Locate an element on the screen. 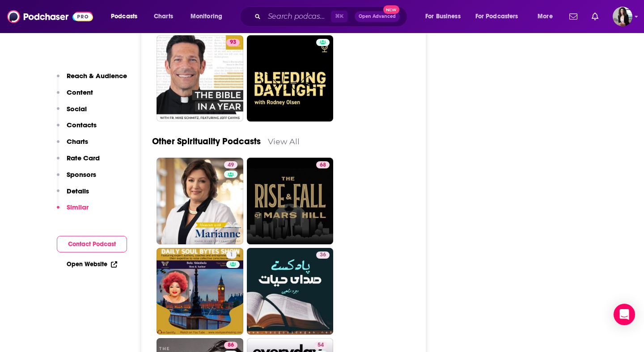 The width and height of the screenshot is (644, 352). a: 54 is located at coordinates (321, 346).